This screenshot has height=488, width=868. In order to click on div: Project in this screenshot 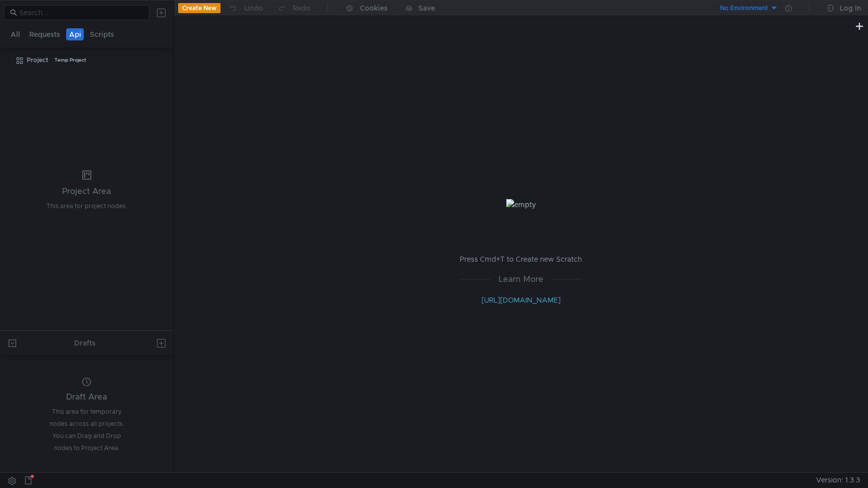, I will do `click(37, 60)`.